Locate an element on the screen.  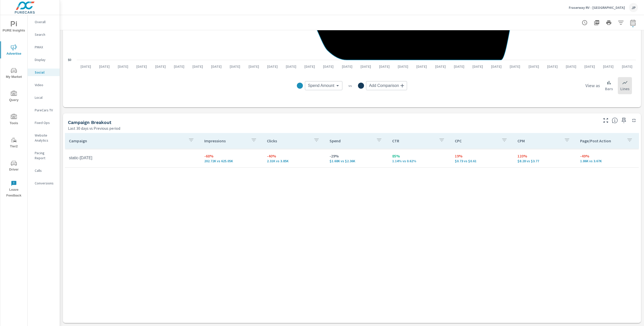
p: -40% is located at coordinates (294, 156).